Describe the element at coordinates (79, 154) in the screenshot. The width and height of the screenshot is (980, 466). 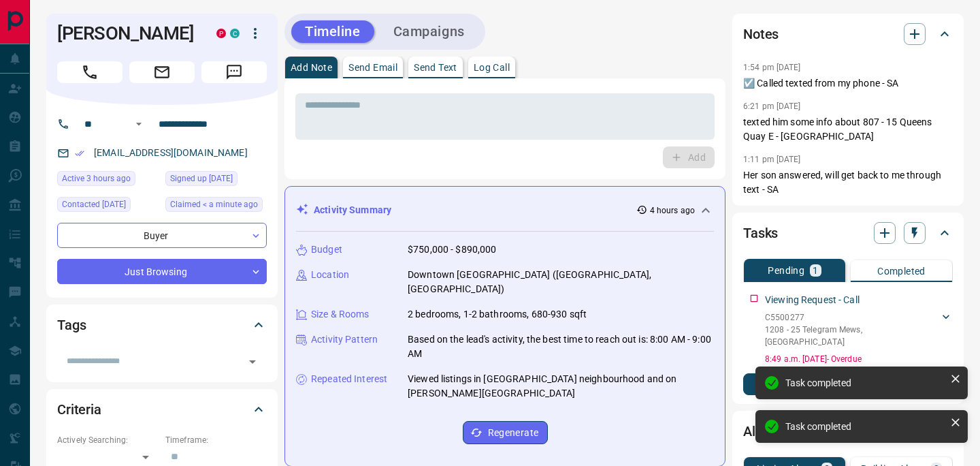
I see `svg: Email Verified` at that location.